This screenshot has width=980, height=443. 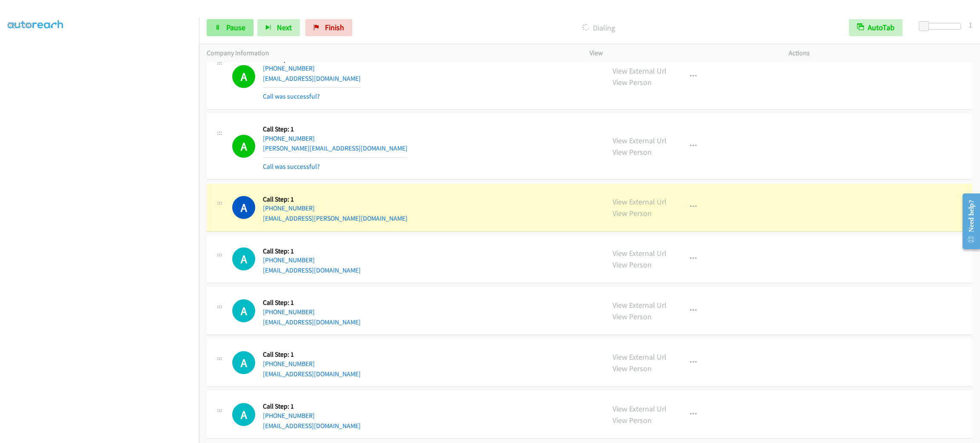 I want to click on a: My Lists, so click(x=20, y=24).